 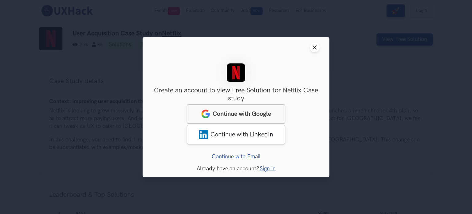 What do you see at coordinates (236, 134) in the screenshot?
I see `a: LinkedInContinue with LinkedIn` at bounding box center [236, 134].